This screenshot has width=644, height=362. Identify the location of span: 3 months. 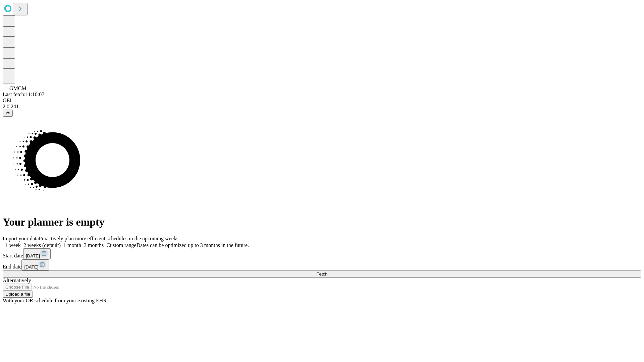
(93, 245).